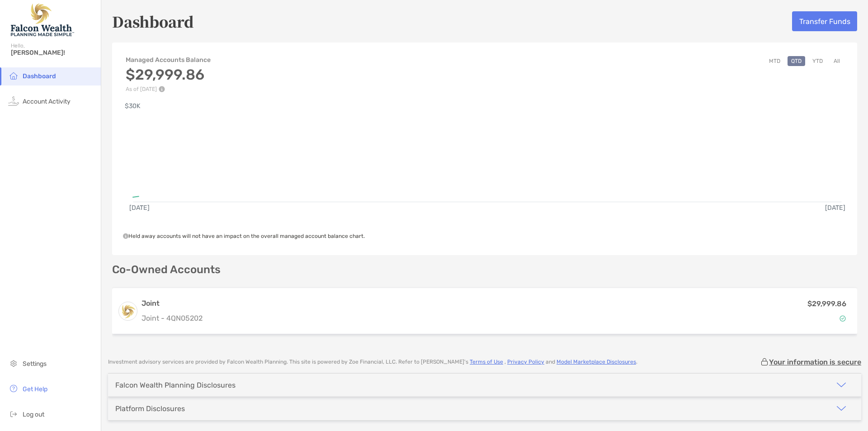  Describe the element at coordinates (43, 20) in the screenshot. I see `img: Falcon Wealth Planning Logo` at that location.